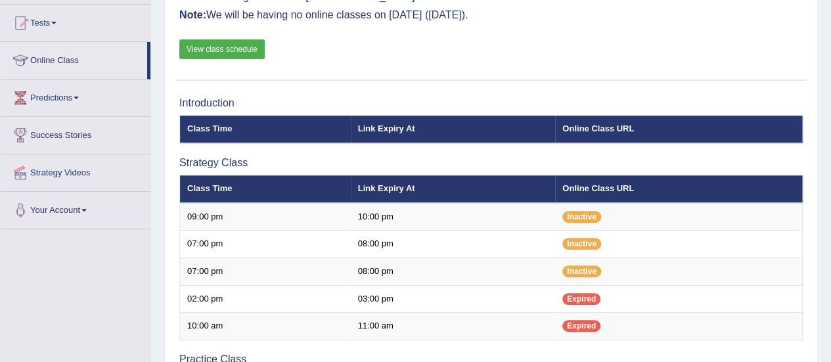  Describe the element at coordinates (491, 163) in the screenshot. I see `h3: Strategy Class` at that location.